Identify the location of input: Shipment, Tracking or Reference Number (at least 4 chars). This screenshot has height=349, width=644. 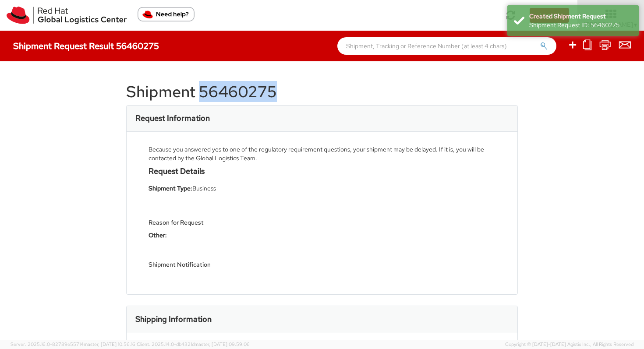
(447, 46).